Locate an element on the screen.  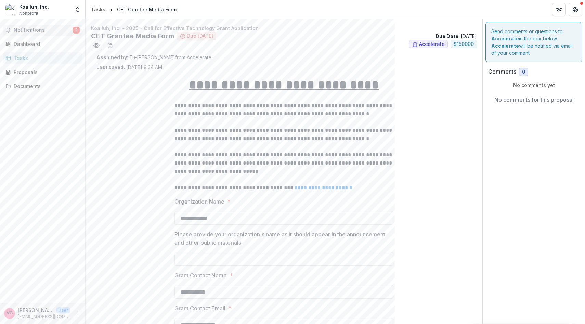
h2: Comments is located at coordinates (502, 71).